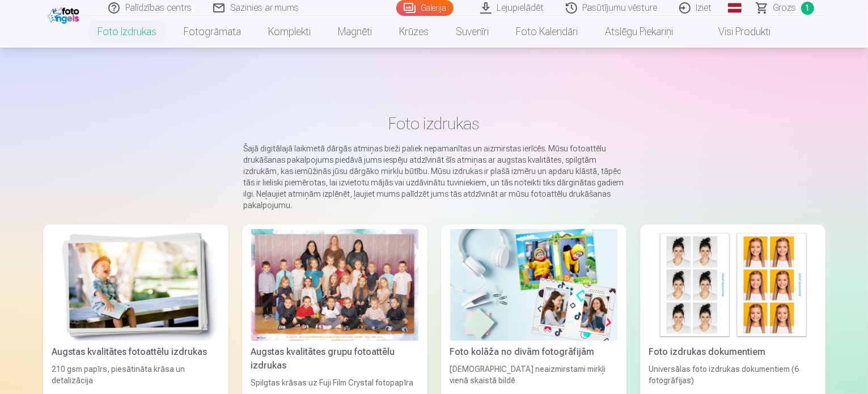 The image size is (868, 394). What do you see at coordinates (355, 32) in the screenshot?
I see `a: Magnēti` at bounding box center [355, 32].